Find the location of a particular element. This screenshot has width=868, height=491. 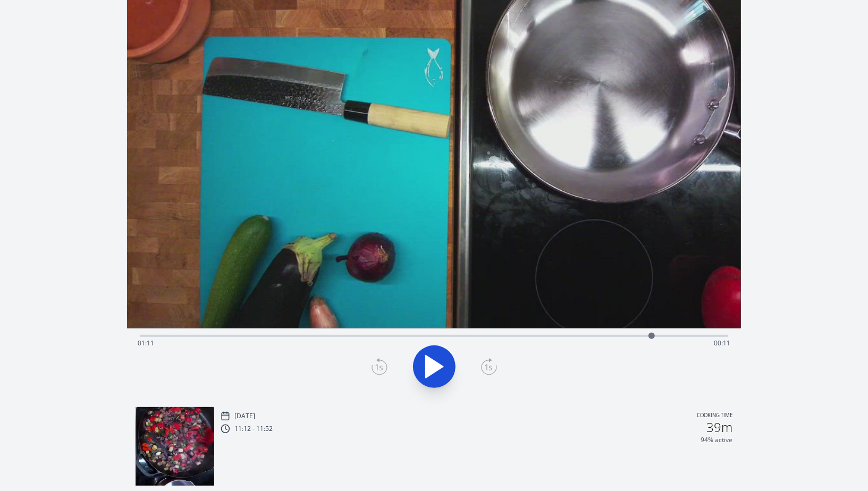

p: 94% active is located at coordinates (716, 440).